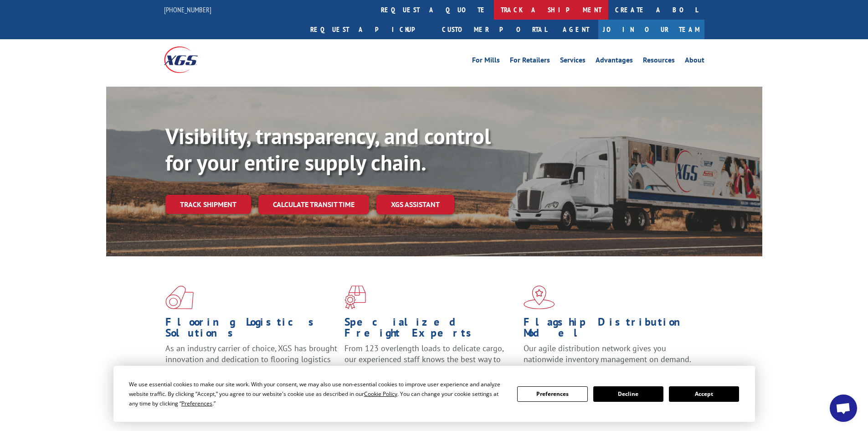  I want to click on span: Our agile distribution network gives you nationwide inventory management on demand., so click(607, 354).